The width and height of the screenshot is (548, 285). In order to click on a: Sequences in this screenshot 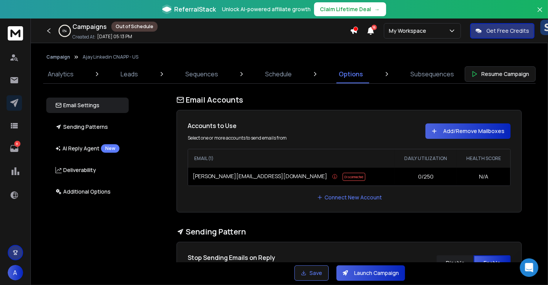, I will do `click(201, 74)`.